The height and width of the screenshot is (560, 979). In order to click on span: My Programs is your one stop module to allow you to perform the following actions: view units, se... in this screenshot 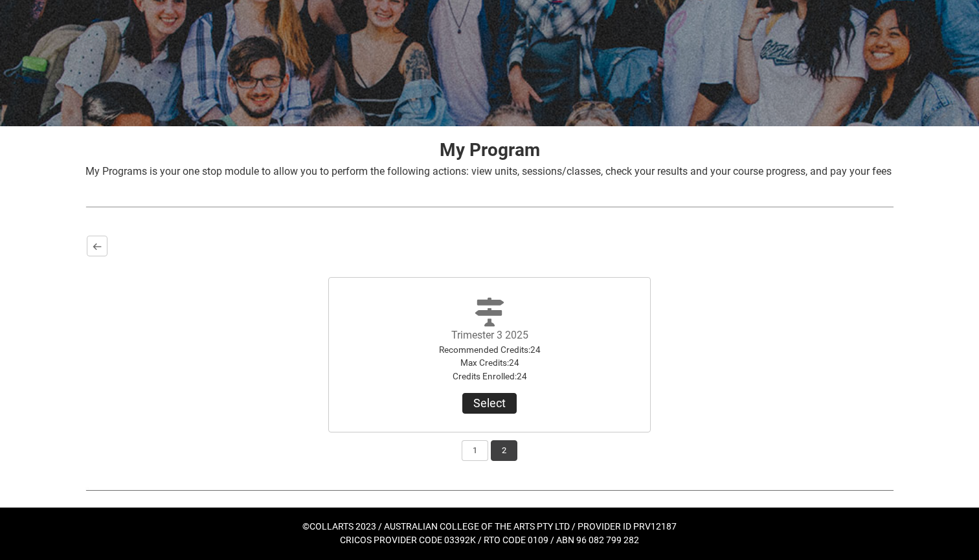, I will do `click(488, 171)`.